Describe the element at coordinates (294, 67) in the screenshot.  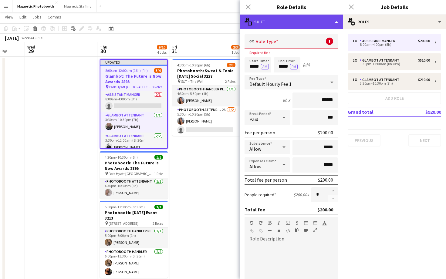
I see `button: PM` at that location.